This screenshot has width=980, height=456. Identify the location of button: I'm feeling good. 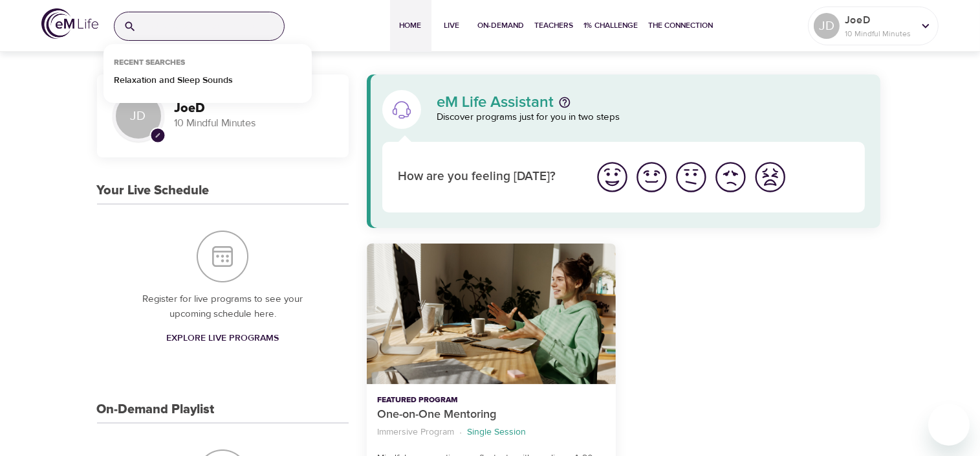
(652, 177).